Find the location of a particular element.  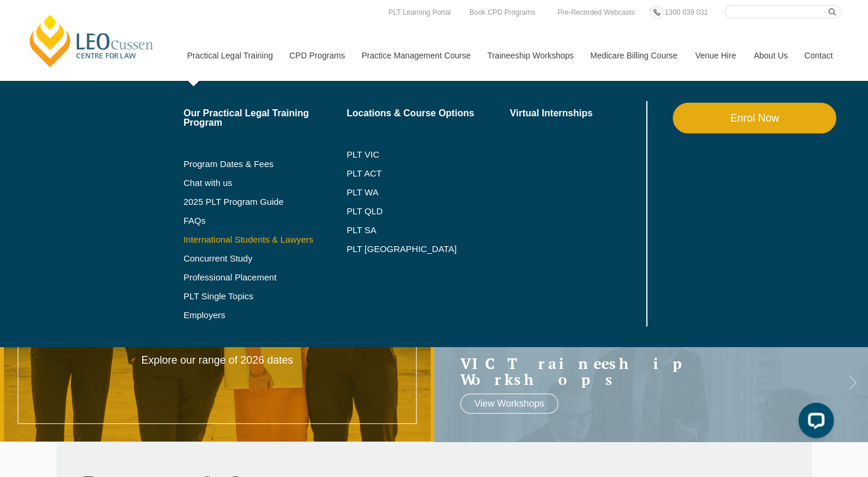

a: Employers is located at coordinates (265, 315).